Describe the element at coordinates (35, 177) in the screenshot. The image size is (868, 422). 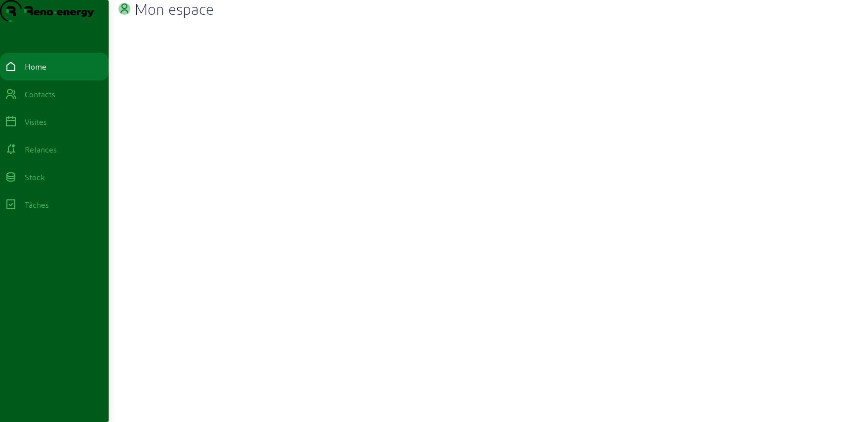
I see `div: Stock` at that location.